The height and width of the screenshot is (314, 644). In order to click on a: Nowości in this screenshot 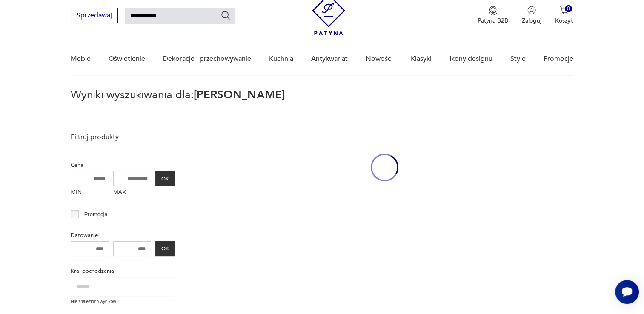, I will do `click(379, 59)`.